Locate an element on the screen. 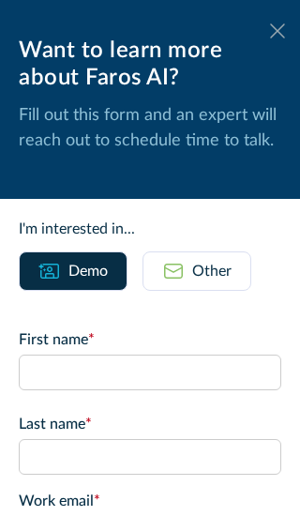 The image size is (300, 516). div: Want to learn more about Faros AI? is located at coordinates (150, 65).